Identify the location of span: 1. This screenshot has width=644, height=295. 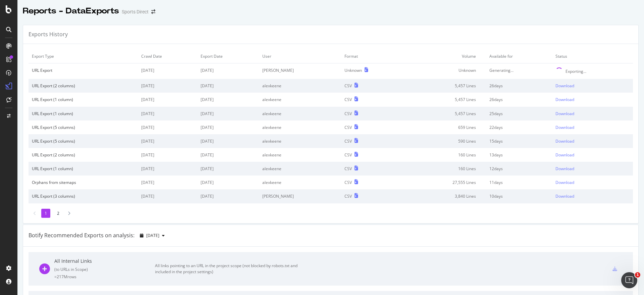
(638, 275).